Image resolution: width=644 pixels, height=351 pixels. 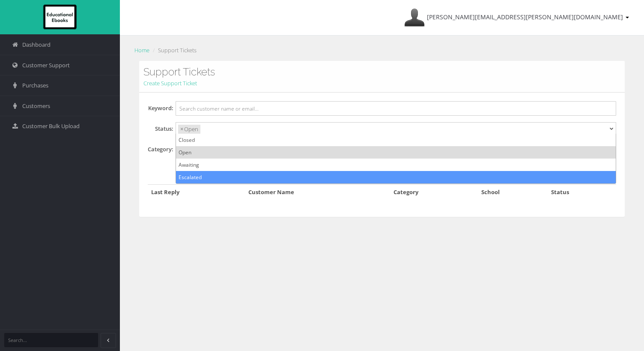 What do you see at coordinates (382, 72) in the screenshot?
I see `h3: Support Tickets` at bounding box center [382, 72].